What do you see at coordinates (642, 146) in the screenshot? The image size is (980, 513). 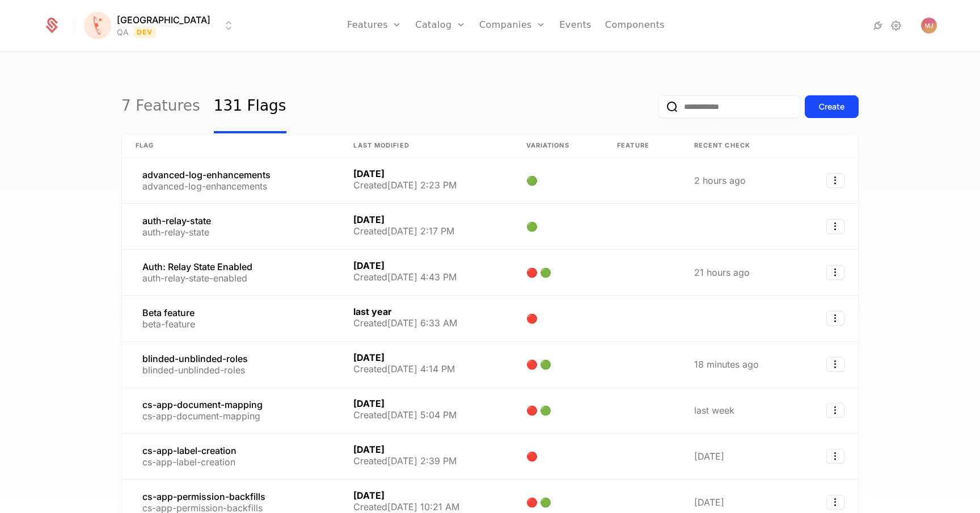 I see `th: Feature` at bounding box center [642, 146].